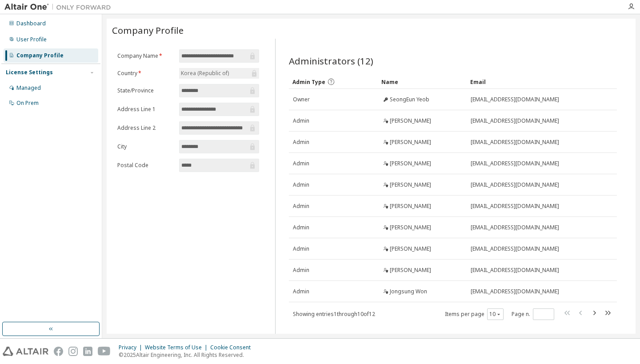 This screenshot has height=364, width=640. Describe the element at coordinates (29, 72) in the screenshot. I see `div: License Settings` at that location.